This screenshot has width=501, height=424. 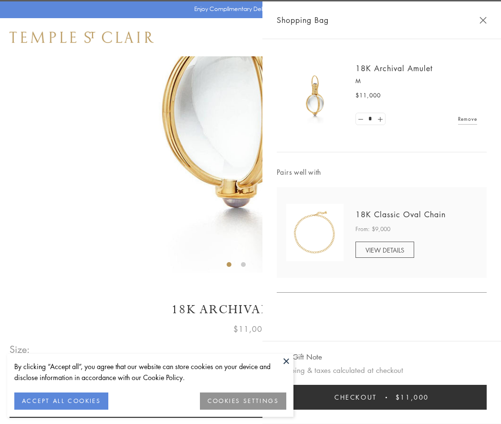 I want to click on img: 18K Archival Amulet, so click(x=315, y=95).